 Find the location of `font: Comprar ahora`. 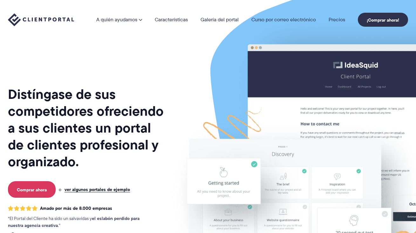

font: Comprar ahora is located at coordinates (32, 190).